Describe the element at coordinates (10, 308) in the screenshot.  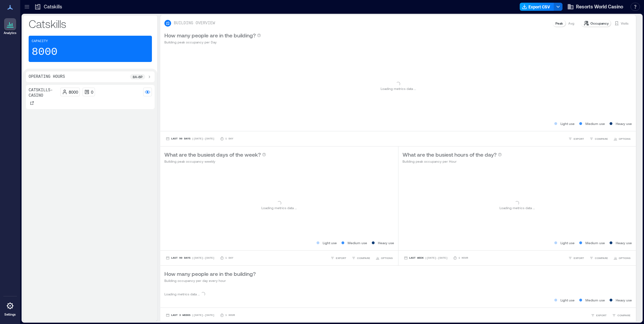
I see `a: Settings` at that location.